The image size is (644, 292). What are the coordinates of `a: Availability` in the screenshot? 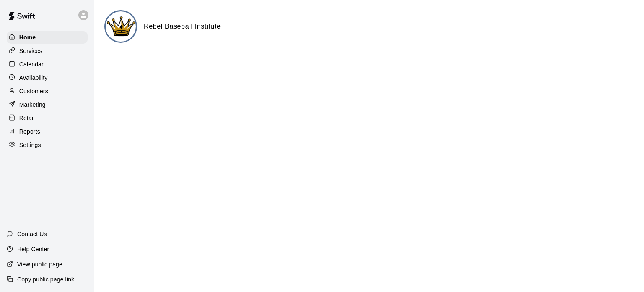 It's located at (47, 78).